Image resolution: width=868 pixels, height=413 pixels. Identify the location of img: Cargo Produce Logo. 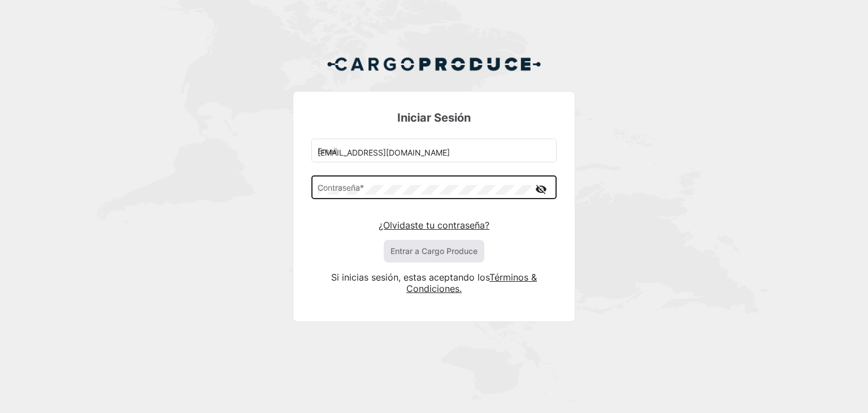
(434, 64).